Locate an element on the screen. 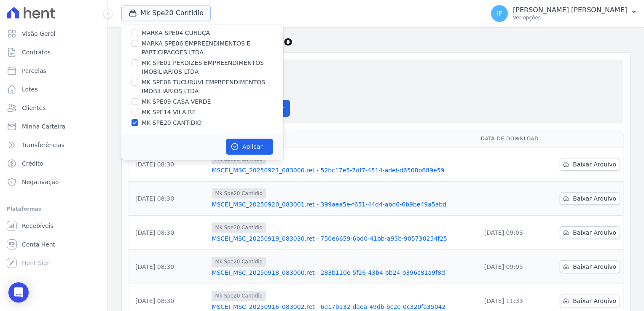 Image resolution: width=644 pixels, height=311 pixels. a: MSCEI_MSC_20250921_083000.ret - 52bc17e5-7df7-4514-adef-d6508b689e59 is located at coordinates (343, 170).